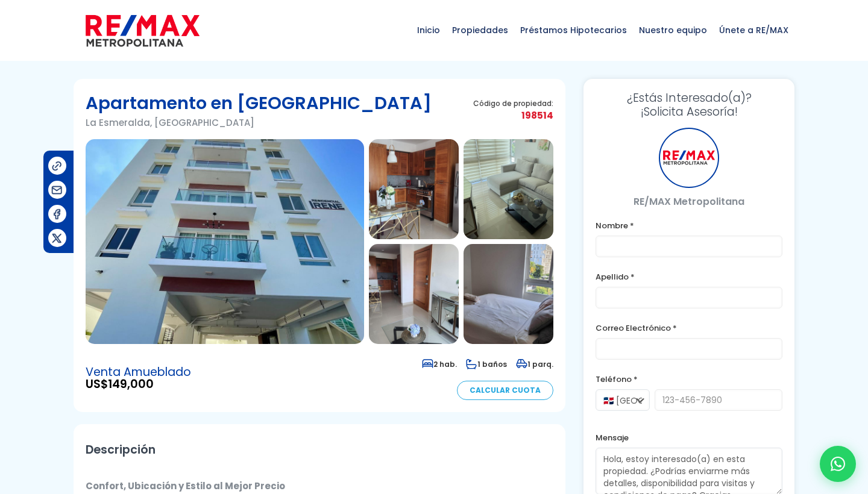 The image size is (868, 494). What do you see at coordinates (718, 400) in the screenshot?
I see `input: 123-456-7890` at bounding box center [718, 400].